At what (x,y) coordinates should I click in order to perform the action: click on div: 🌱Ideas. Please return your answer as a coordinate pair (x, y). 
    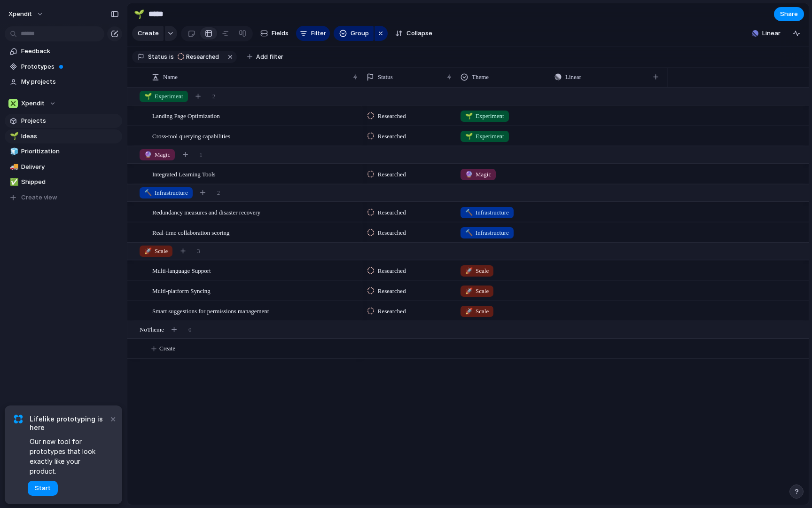
    Looking at the image, I should click on (63, 136).